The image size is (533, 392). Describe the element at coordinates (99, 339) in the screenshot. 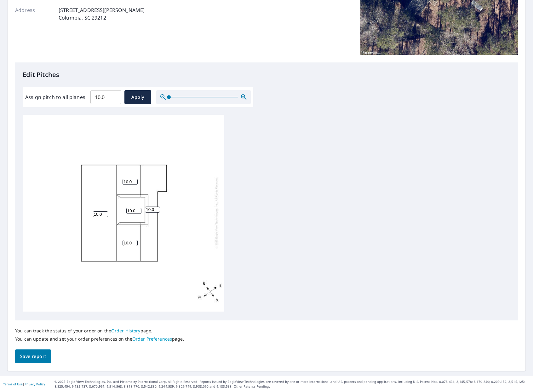

I see `p: You can update and set your order preferences on the page.` at that location.